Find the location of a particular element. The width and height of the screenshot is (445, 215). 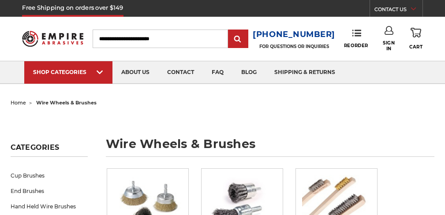

a: CONTACT US is located at coordinates (398, 11).